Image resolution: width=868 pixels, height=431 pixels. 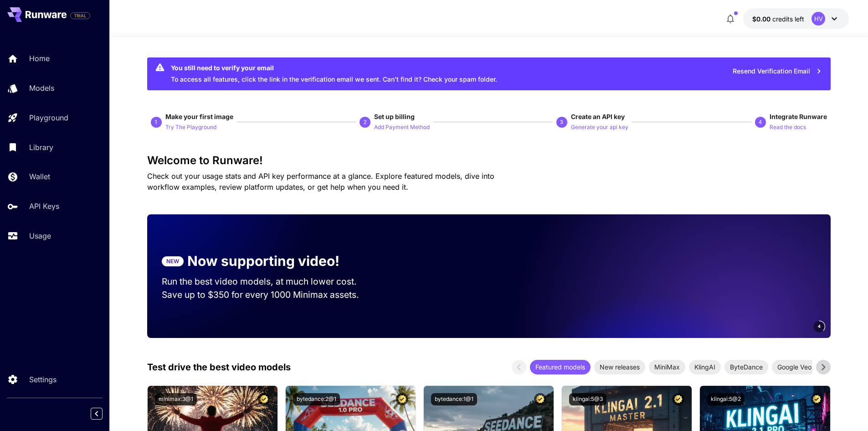 What do you see at coordinates (560, 367) in the screenshot?
I see `span: Featured models` at bounding box center [560, 367].